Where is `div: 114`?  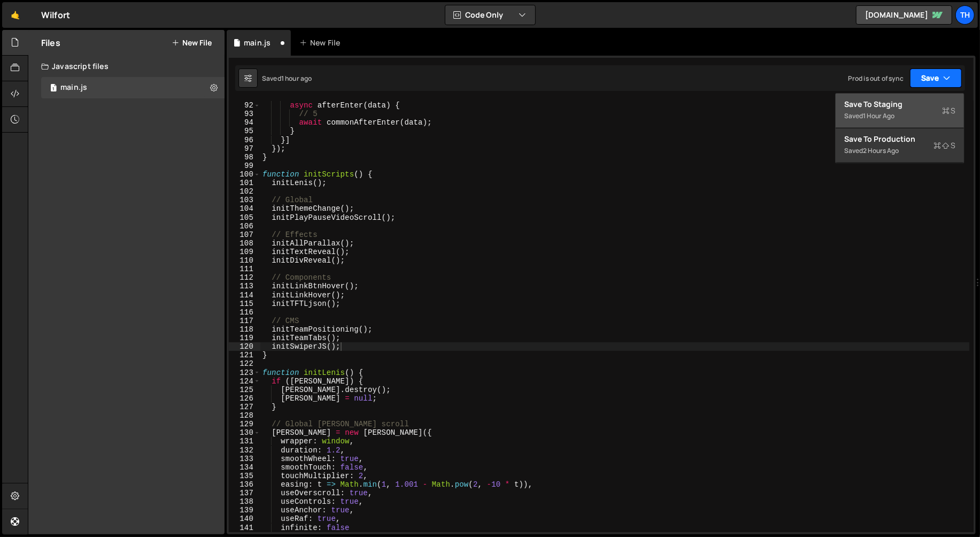
div: 114 is located at coordinates (245, 295).